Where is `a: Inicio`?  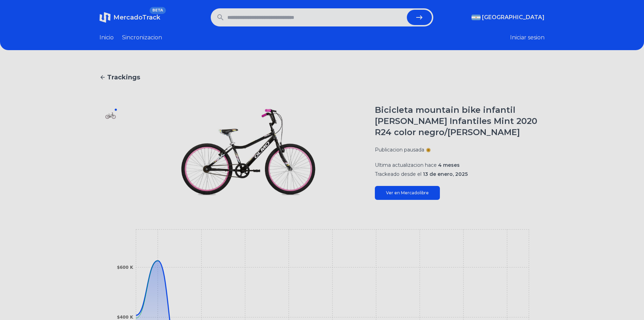 a: Inicio is located at coordinates (106, 37).